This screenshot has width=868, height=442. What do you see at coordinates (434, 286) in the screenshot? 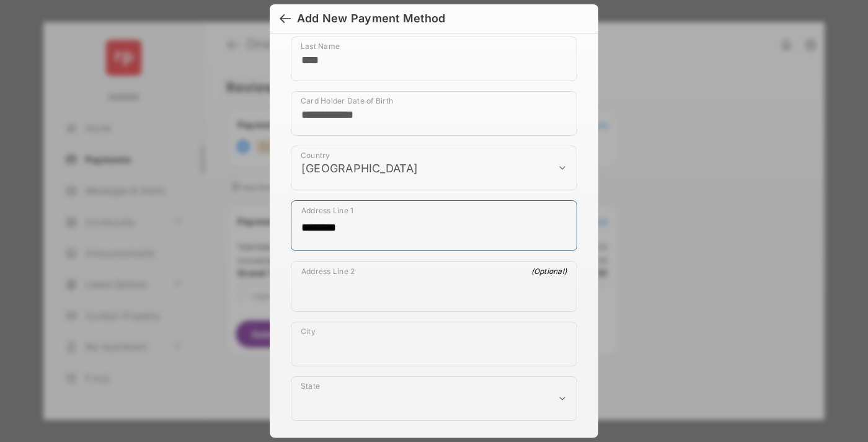
I see `div: payment_method_screening[postal_addresses][addressLine2]` at bounding box center [434, 286].